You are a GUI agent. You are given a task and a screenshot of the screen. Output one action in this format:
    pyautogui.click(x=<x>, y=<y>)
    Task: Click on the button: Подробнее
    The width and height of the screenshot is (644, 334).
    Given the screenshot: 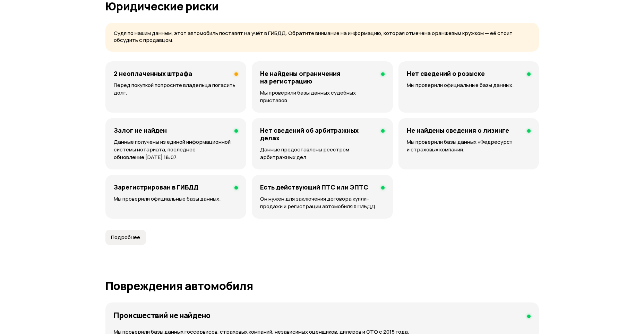 What is the action you would take?
    pyautogui.click(x=125, y=237)
    